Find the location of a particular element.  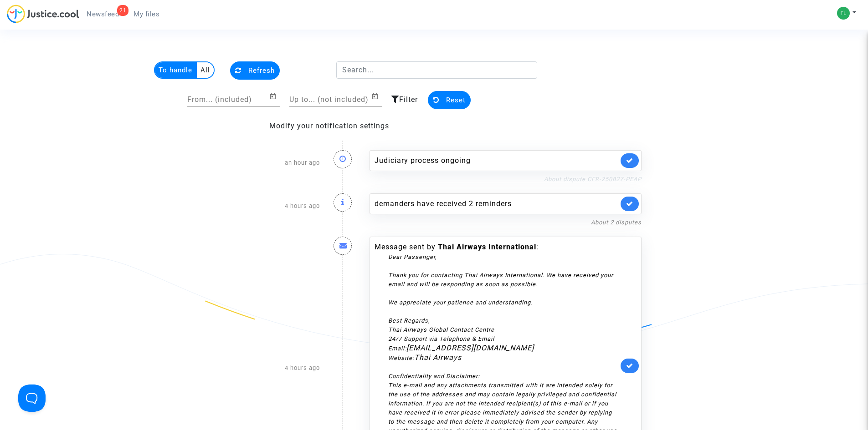

span: Refresh is located at coordinates (261, 70).